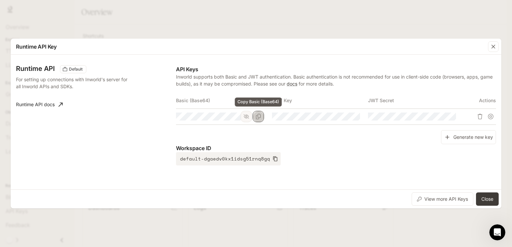  What do you see at coordinates (469, 137) in the screenshot?
I see `button: Generate new key` at bounding box center [469, 137].